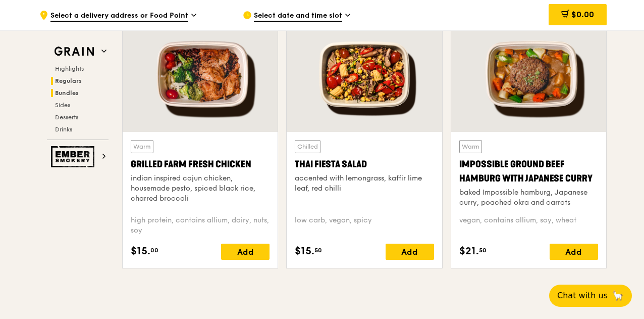 The width and height of the screenshot is (644, 319). I want to click on span: Drinks, so click(63, 130).